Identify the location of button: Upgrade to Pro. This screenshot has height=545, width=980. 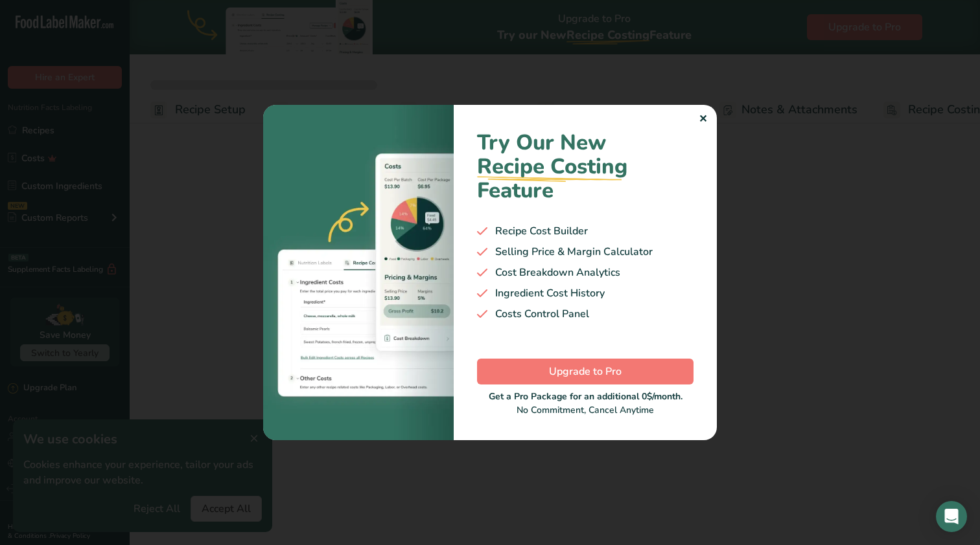
(585, 372).